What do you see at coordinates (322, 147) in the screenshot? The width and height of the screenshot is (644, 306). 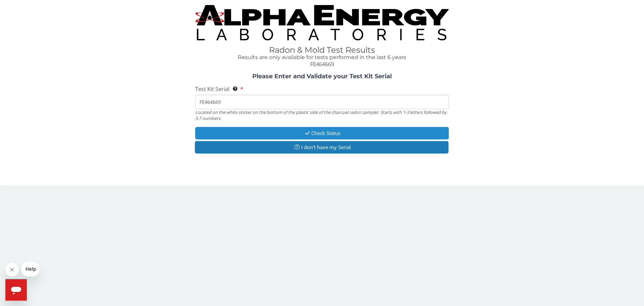 I see `button: I don't have my Serial` at bounding box center [322, 147].